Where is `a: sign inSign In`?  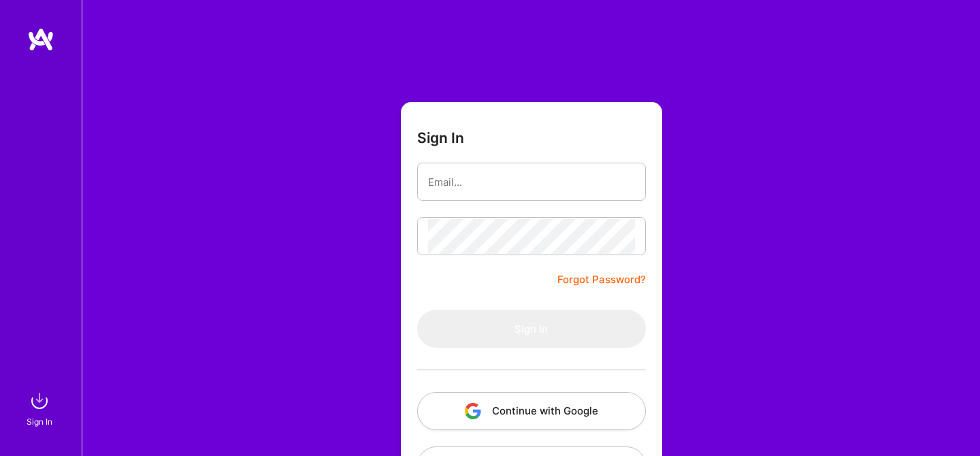 a: sign inSign In is located at coordinates (40, 407).